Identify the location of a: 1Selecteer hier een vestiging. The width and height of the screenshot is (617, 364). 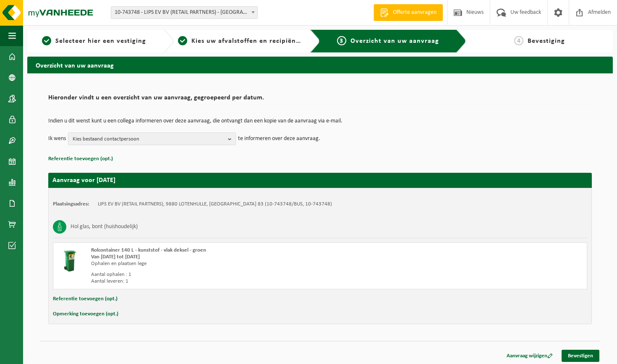
(94, 41).